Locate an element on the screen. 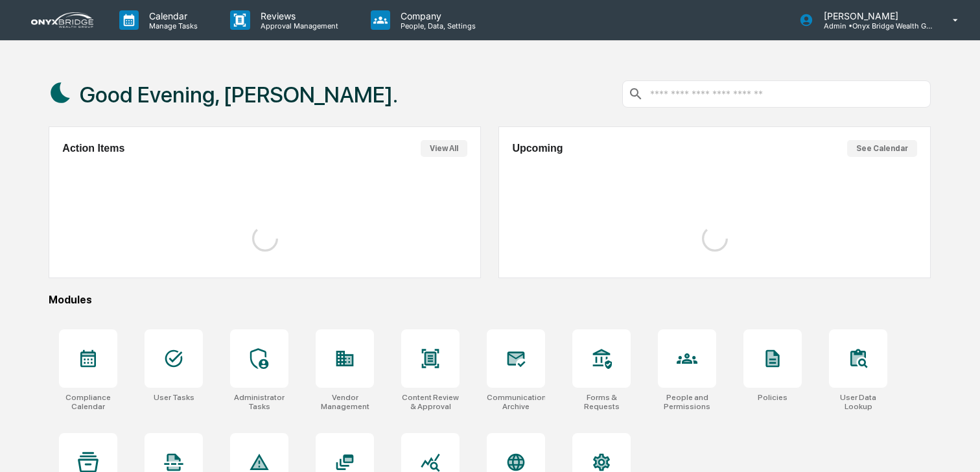 Image resolution: width=980 pixels, height=472 pixels. p: Calendar is located at coordinates (171, 16).